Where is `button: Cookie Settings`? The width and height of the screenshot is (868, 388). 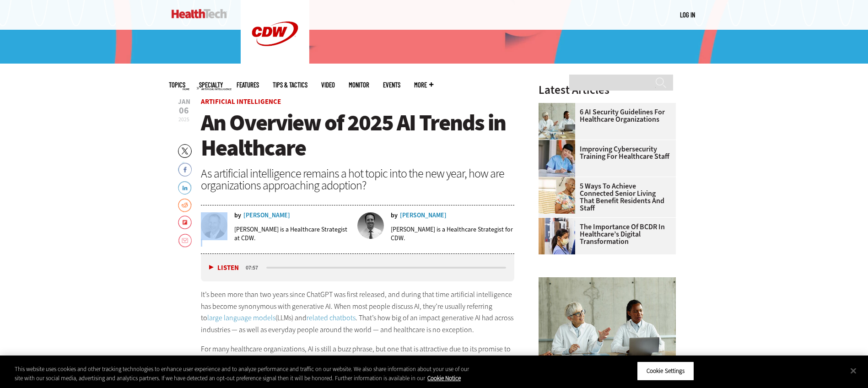 button: Cookie Settings is located at coordinates (665, 372).